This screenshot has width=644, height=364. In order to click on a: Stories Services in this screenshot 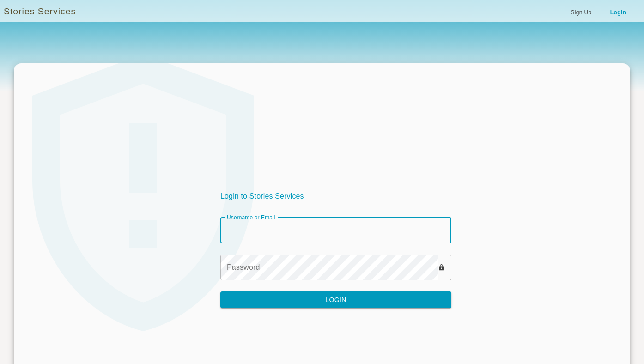, I will do `click(40, 12)`.